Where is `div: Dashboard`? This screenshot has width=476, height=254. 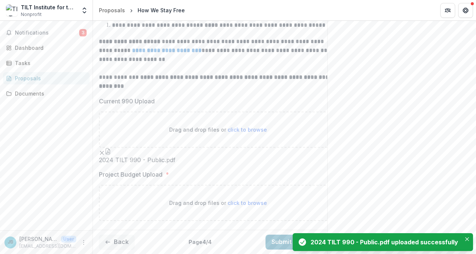
div: Dashboard is located at coordinates (49, 48).